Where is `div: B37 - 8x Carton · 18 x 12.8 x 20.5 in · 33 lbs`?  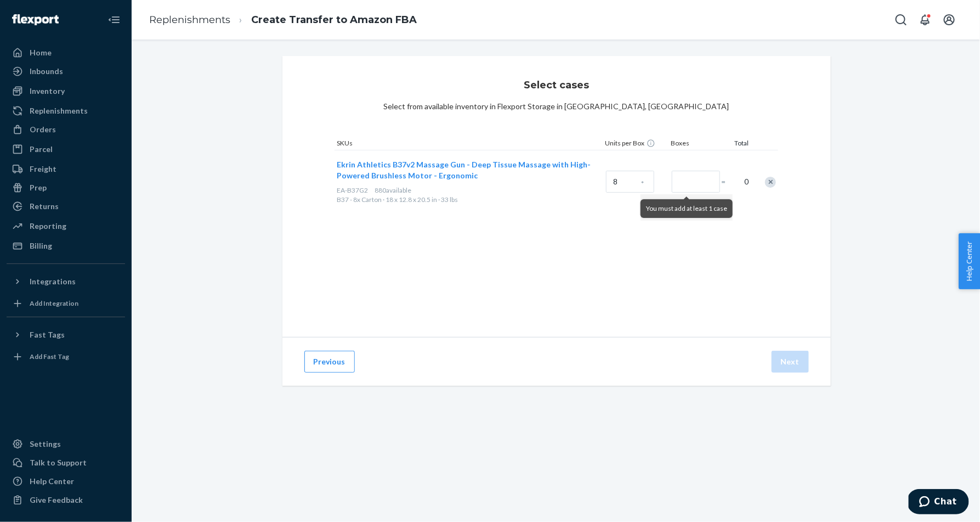
div: B37 - 8x Carton · 18 x 12.8 x 20.5 in · 33 lbs is located at coordinates (469, 199).